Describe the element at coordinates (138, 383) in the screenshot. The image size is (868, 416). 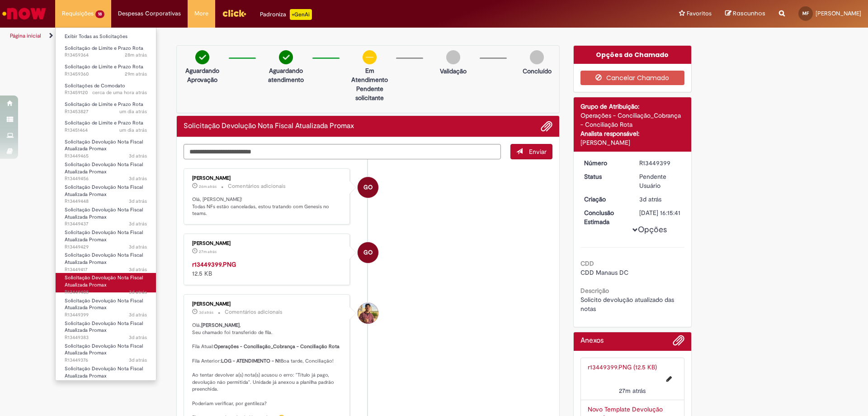
I see `time: 26/08/2025 16:10:48` at that location.